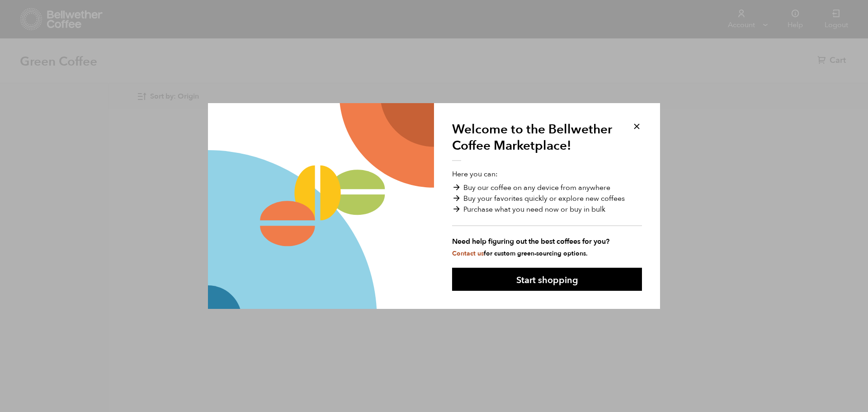 The image size is (868, 412). I want to click on li: Buy our coffee on any device from anywhere, so click(547, 188).